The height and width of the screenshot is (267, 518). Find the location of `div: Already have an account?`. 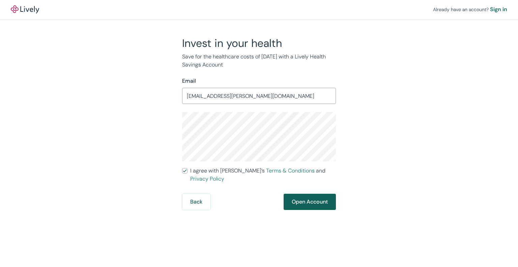

div: Already have an account? is located at coordinates (470, 9).